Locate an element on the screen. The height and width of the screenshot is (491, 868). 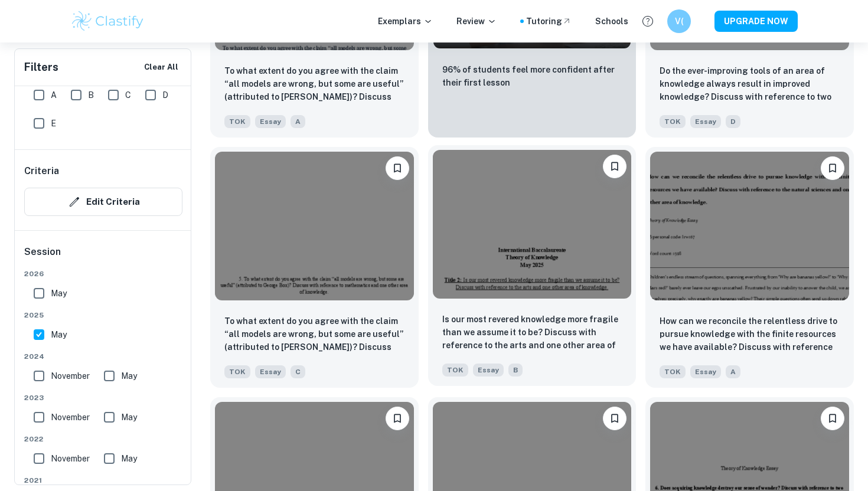
span: 2025 is located at coordinates (103, 315).